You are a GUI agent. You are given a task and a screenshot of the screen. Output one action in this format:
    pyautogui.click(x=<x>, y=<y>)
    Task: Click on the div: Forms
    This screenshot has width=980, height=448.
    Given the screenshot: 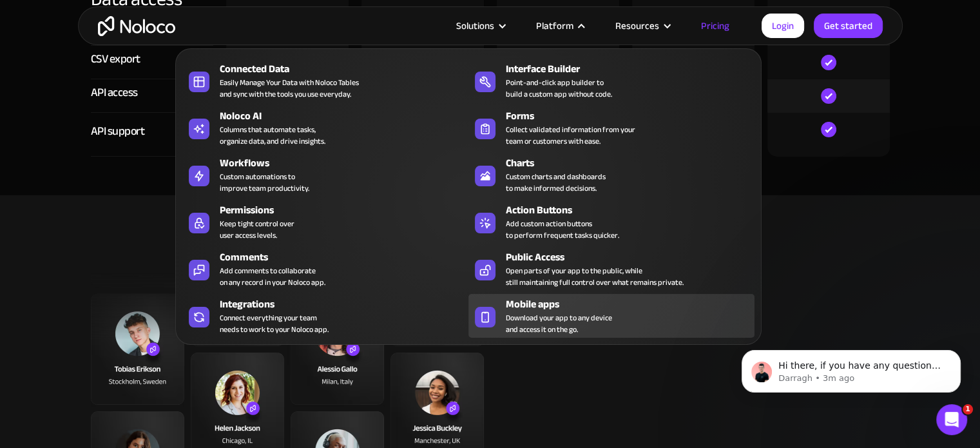 What is the action you would take?
    pyautogui.click(x=632, y=116)
    